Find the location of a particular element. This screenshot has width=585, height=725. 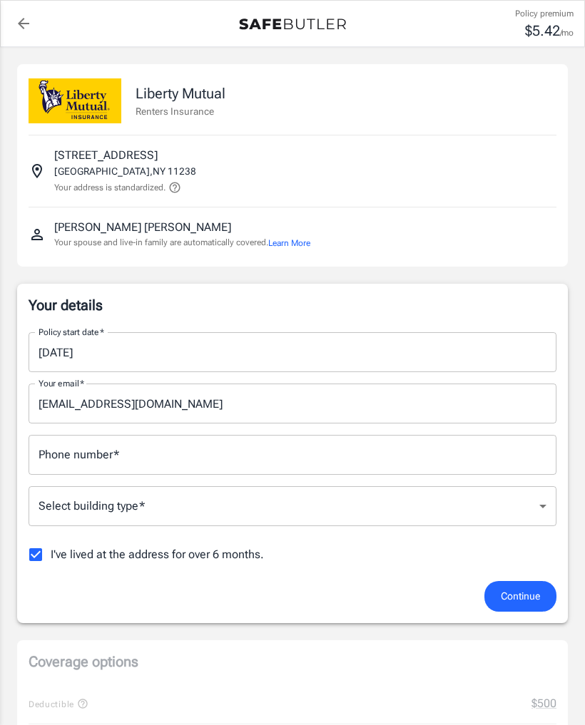

button: Continue is located at coordinates (520, 596).